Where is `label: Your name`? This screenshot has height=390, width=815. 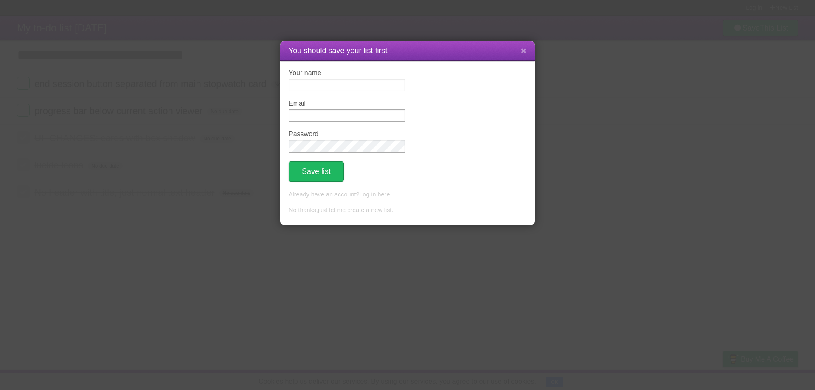 label: Your name is located at coordinates (347, 73).